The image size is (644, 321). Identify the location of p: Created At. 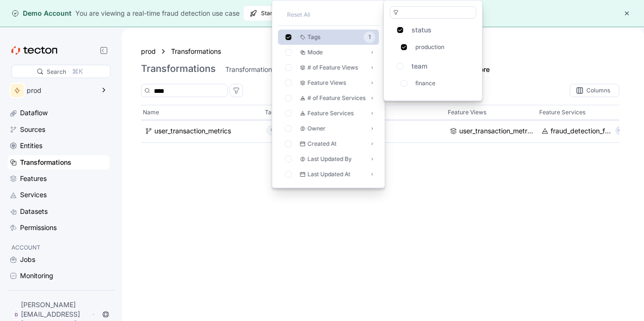
(322, 144).